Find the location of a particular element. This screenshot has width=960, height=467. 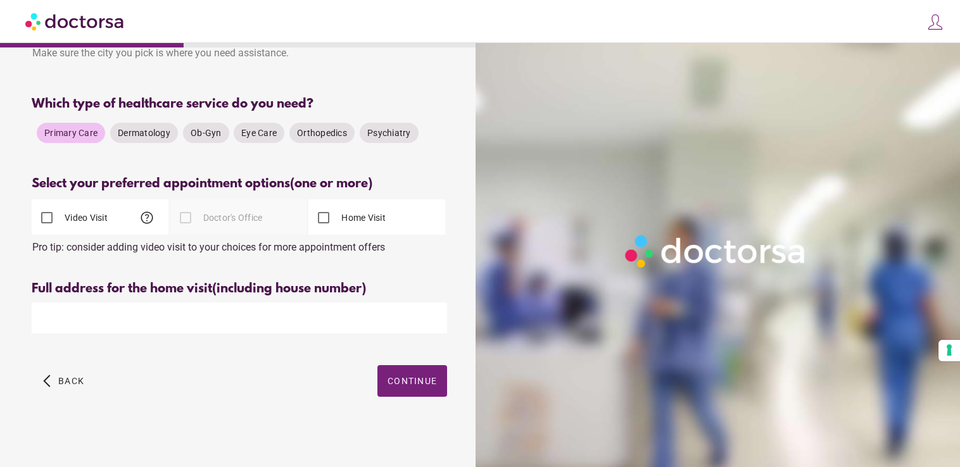

button: arrow_back_ios Back is located at coordinates (63, 381).